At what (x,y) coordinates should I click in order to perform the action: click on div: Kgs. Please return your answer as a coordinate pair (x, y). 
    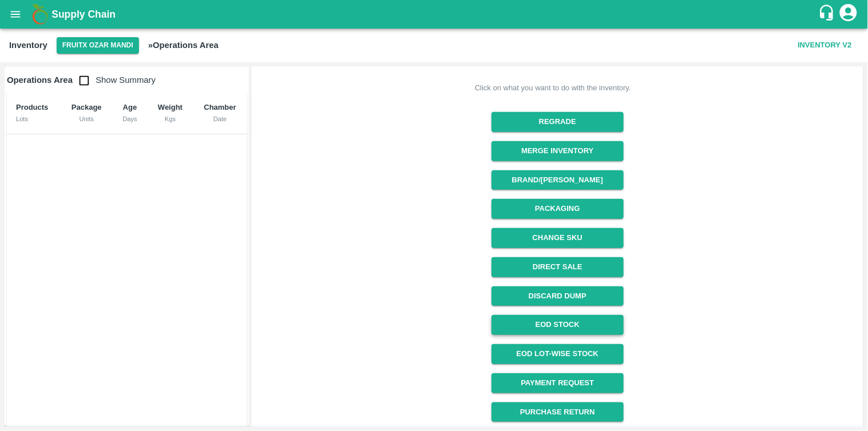
    Looking at the image, I should click on (171, 119).